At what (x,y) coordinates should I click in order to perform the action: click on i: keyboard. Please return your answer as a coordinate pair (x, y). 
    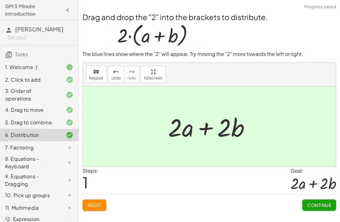
    Looking at the image, I should click on (96, 72).